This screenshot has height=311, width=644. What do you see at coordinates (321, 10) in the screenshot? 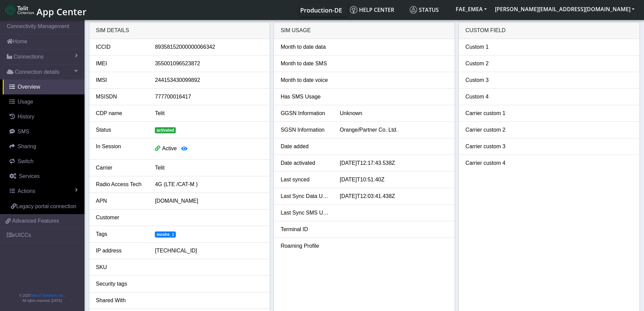
I see `span: Production-DE` at bounding box center [321, 10].